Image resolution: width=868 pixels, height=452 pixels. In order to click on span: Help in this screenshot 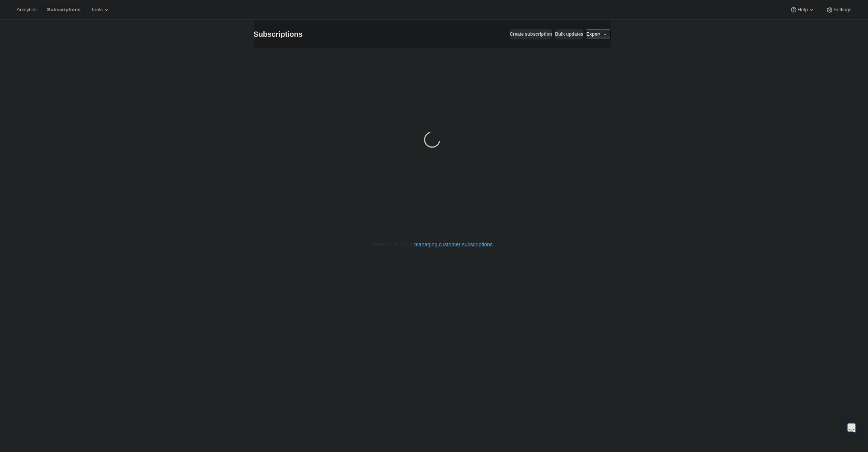, I will do `click(802, 10)`.